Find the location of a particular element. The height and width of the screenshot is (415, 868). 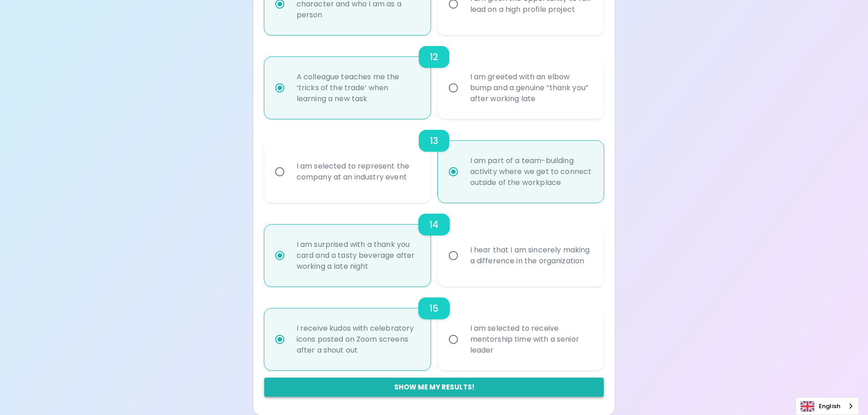

div: I hear that I am sincerely making a difference in the organization is located at coordinates (531, 255).